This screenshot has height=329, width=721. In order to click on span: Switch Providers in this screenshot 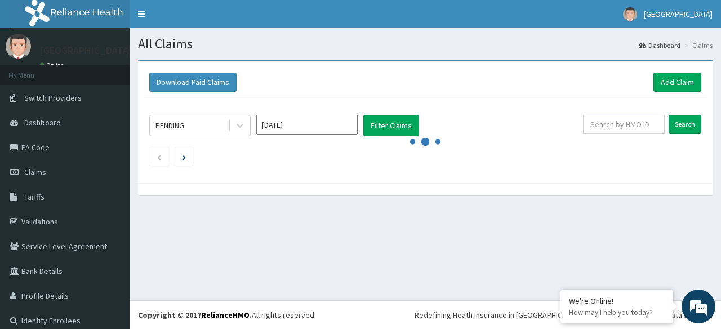, I will do `click(53, 98)`.